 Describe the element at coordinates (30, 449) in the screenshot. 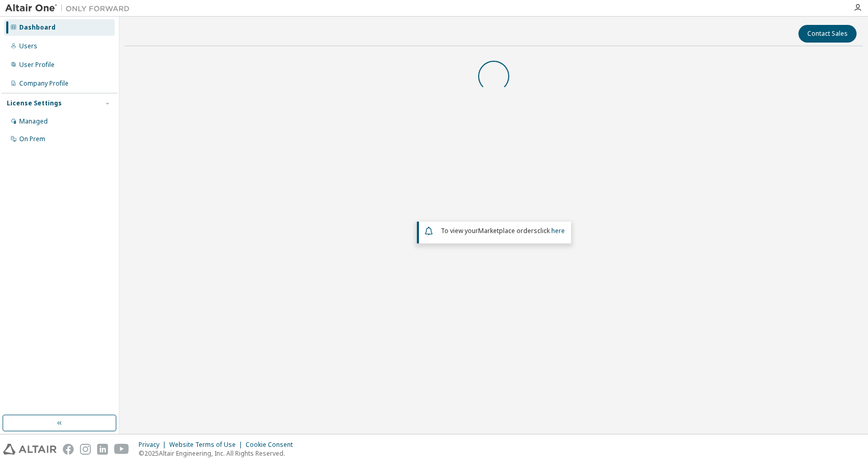

I see `img: altair_logo.svg` at that location.